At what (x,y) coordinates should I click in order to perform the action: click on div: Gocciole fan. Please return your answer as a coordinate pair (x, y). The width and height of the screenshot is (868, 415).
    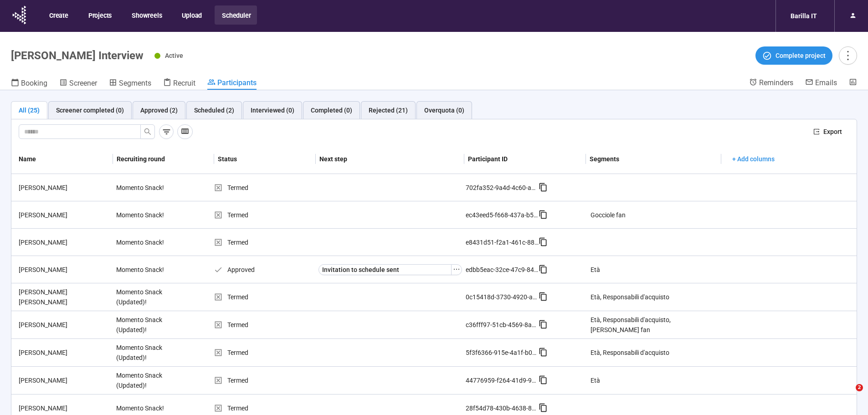
    Looking at the image, I should click on (608, 215).